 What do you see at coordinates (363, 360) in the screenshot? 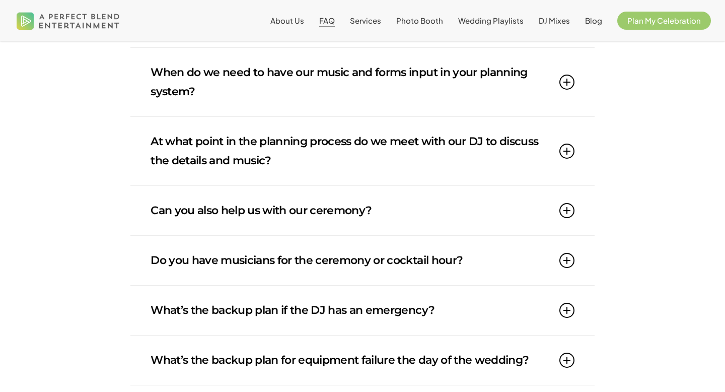
I see `a: What’s the backup plan for equipment failure the day of the wedding?` at bounding box center [363, 360].